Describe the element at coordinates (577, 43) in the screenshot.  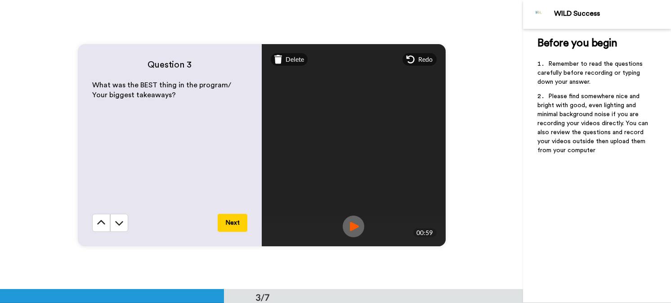
I see `span: Before you begin` at that location.